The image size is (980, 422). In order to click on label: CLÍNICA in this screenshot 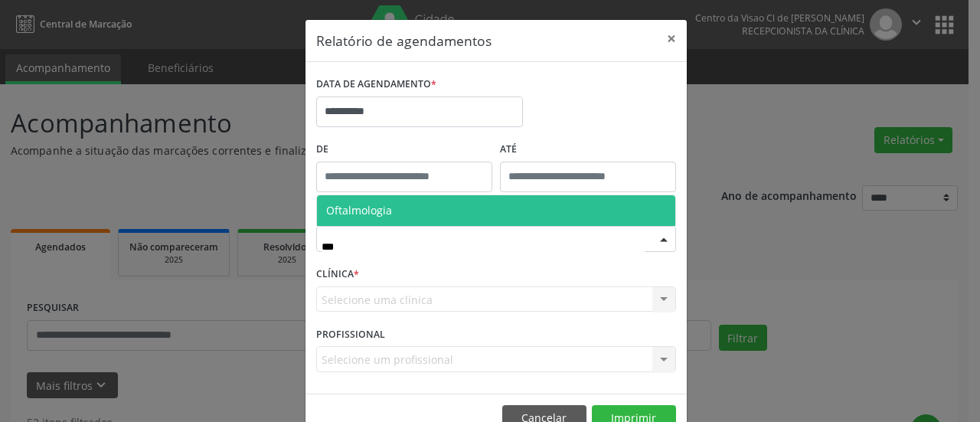, I will do `click(338, 274)`.